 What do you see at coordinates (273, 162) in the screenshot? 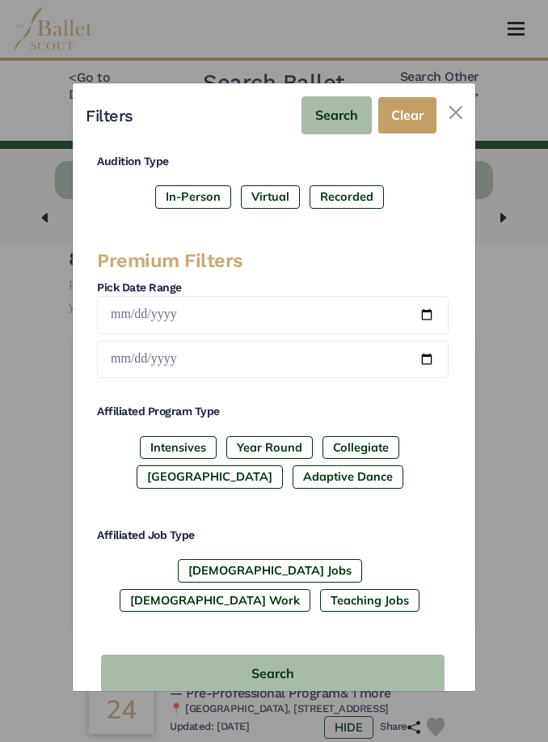
I see `h4: Audition Type` at bounding box center [273, 162].